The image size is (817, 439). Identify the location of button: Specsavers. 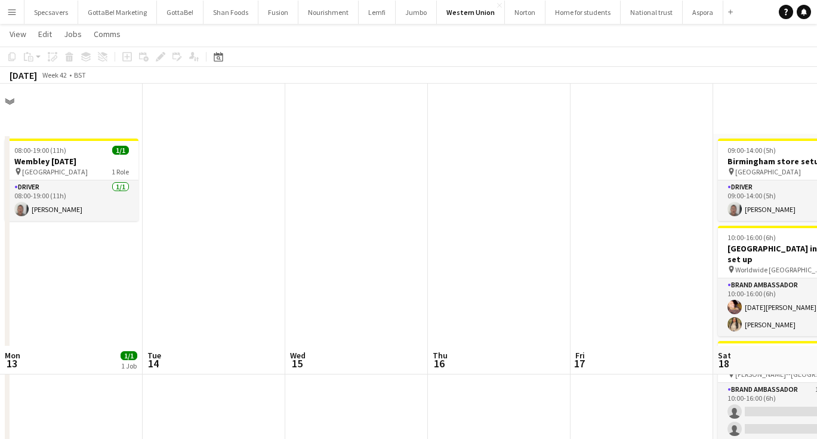
(51, 12).